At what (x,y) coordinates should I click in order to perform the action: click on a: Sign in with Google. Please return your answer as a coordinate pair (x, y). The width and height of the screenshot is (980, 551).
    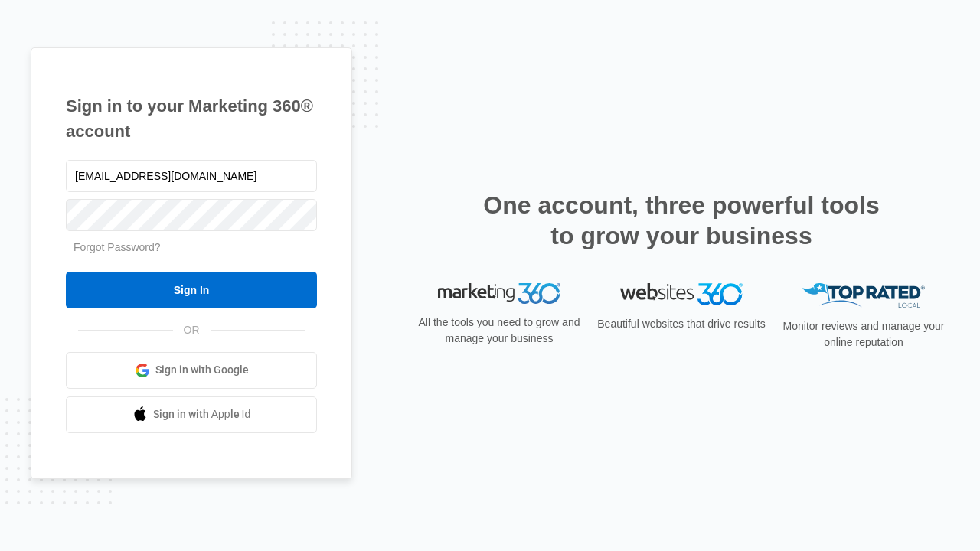
    Looking at the image, I should click on (191, 371).